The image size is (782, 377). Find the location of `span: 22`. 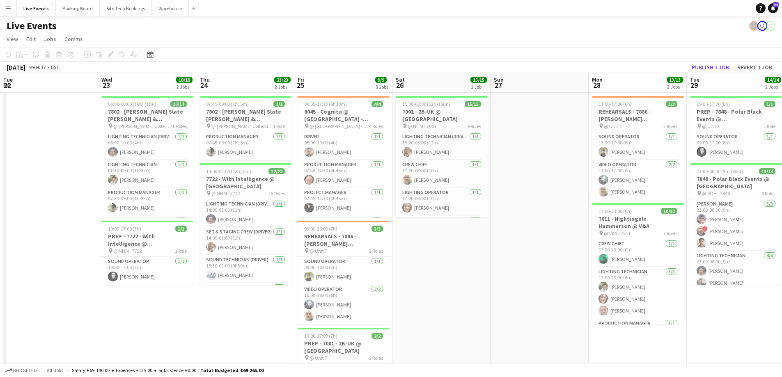

span: 22 is located at coordinates (776, 5).